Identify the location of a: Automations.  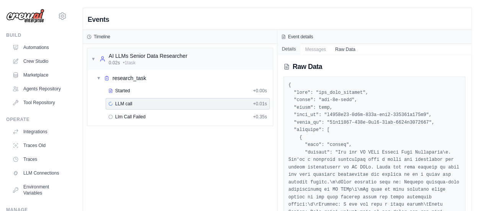
(38, 47).